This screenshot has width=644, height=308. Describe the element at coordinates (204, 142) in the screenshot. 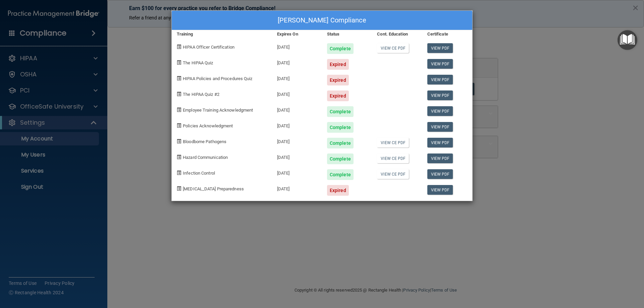

I see `span: Bloodborne Pathogens` at that location.